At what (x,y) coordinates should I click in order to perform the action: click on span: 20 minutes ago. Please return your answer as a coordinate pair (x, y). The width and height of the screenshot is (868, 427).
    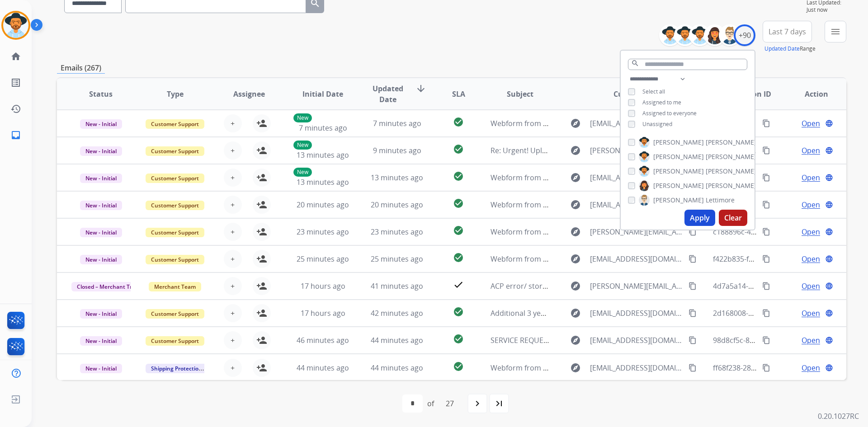
    Looking at the image, I should click on (397, 205).